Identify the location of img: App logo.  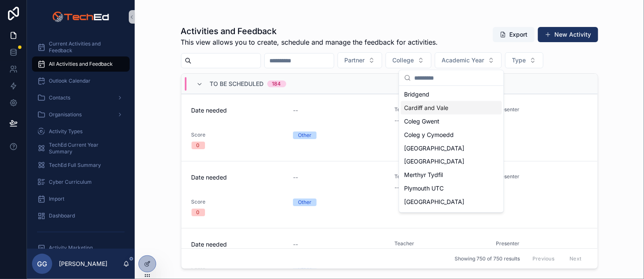
(80, 17).